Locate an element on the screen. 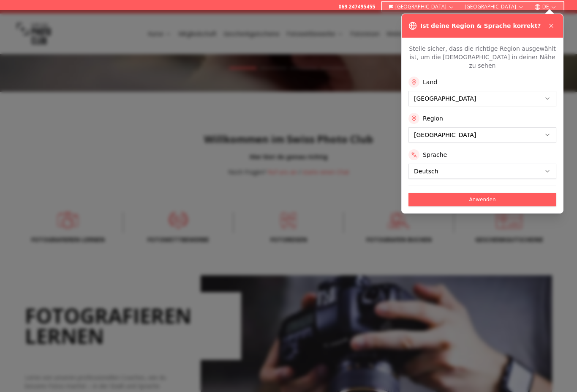 The width and height of the screenshot is (577, 392). label: Land is located at coordinates (430, 82).